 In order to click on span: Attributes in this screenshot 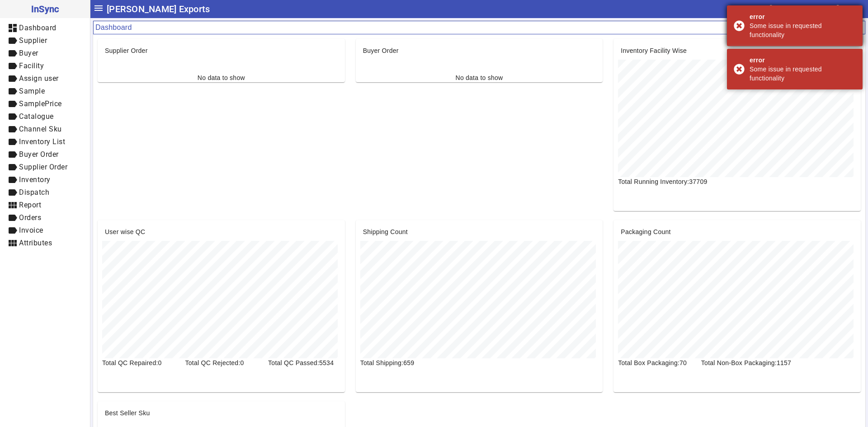, I will do `click(35, 243)`.